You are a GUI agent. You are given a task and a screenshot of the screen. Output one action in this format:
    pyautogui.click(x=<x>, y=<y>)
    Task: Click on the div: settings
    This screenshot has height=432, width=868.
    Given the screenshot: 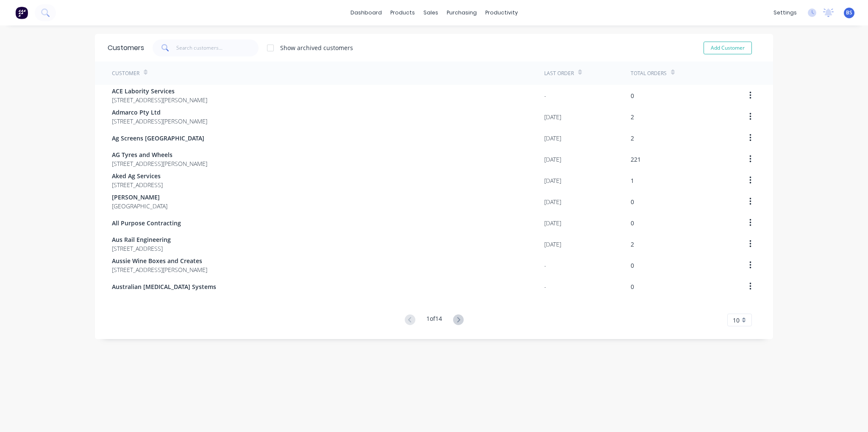 What is the action you would take?
    pyautogui.click(x=785, y=12)
    